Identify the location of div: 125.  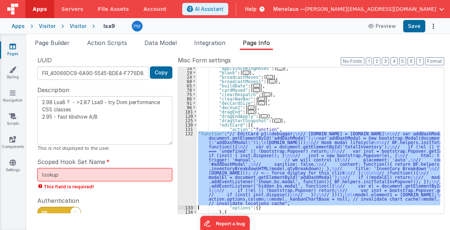
(187, 120).